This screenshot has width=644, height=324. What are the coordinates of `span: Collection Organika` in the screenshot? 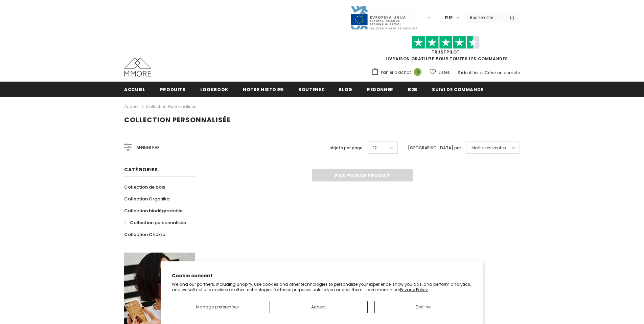 It's located at (147, 199).